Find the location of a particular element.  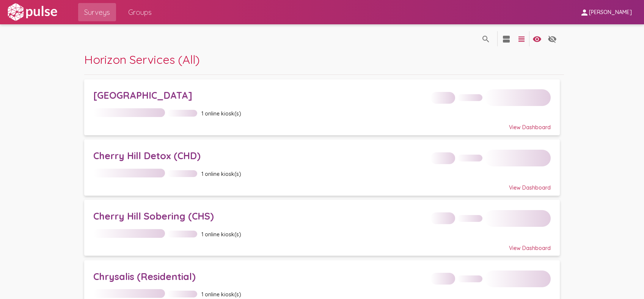

div: Cherry Hill Sobering (CHS) is located at coordinates (259, 216).